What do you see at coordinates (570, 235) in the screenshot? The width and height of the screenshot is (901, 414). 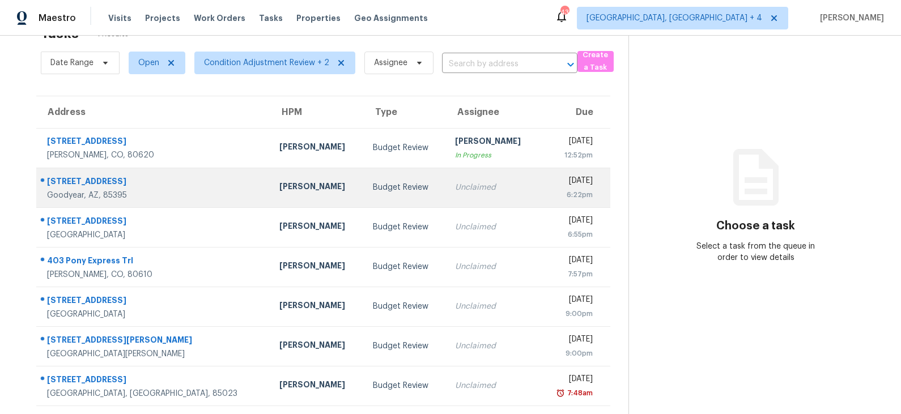 I see `div: 6:55pm` at bounding box center [570, 235].